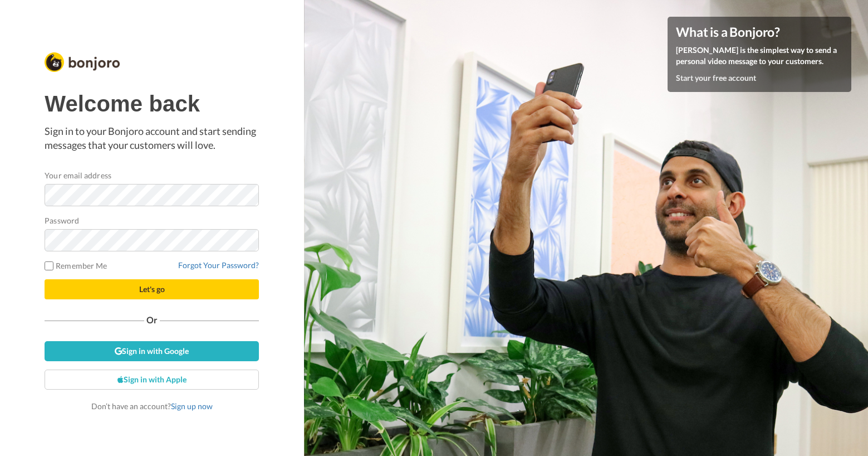  I want to click on span: Let's go, so click(152, 289).